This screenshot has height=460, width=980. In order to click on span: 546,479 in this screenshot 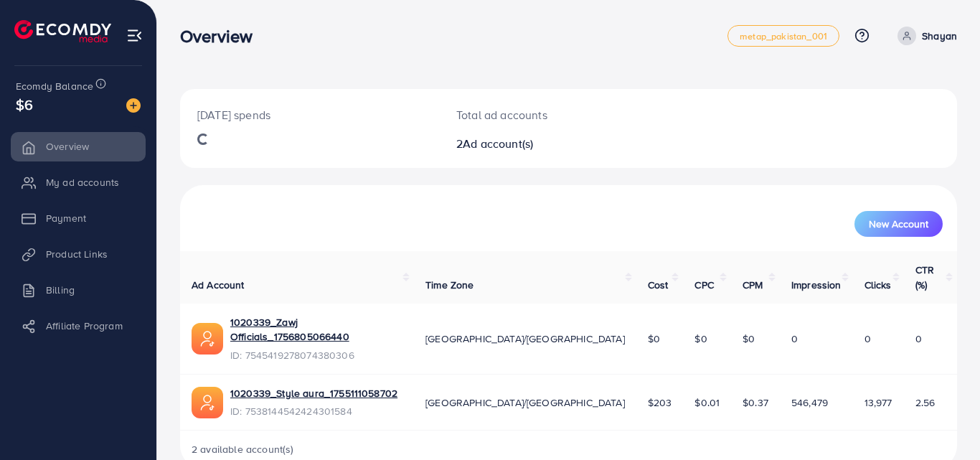, I will do `click(809, 403)`.